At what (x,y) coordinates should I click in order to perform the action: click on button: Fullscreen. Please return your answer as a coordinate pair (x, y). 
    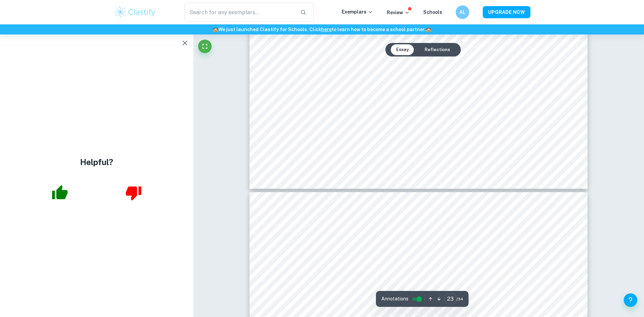
    Looking at the image, I should click on (205, 46).